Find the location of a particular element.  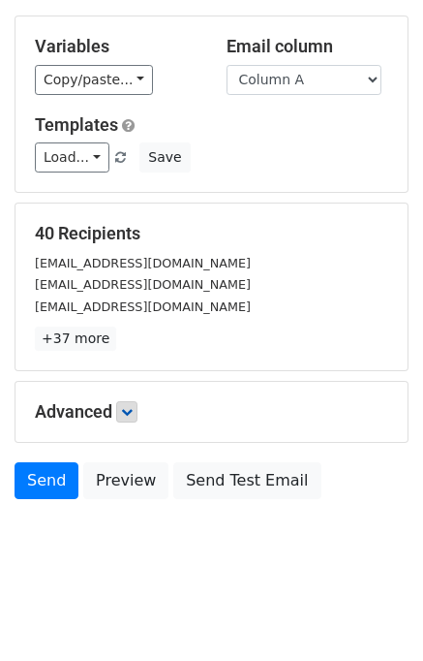

h5: Variables is located at coordinates (116, 47).